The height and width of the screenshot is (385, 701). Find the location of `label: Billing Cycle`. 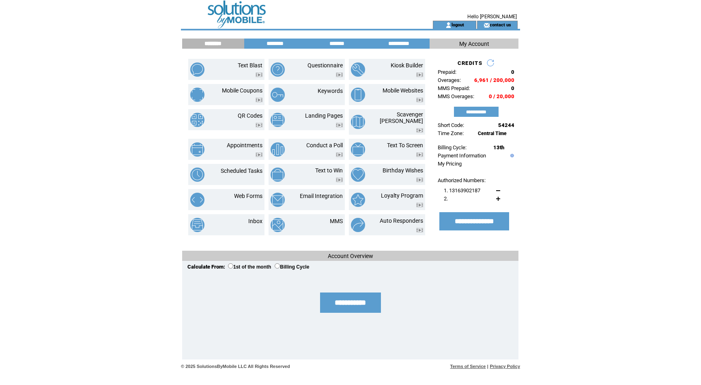

label: Billing Cycle is located at coordinates (292, 267).